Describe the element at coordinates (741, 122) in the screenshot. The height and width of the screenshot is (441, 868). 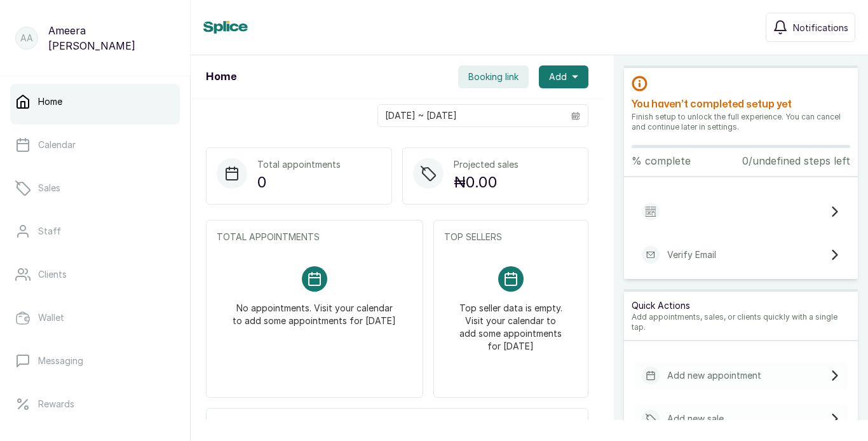
I see `p: Finish setup to unlock the full experience. You can cancel and continue later in settings.` at that location.